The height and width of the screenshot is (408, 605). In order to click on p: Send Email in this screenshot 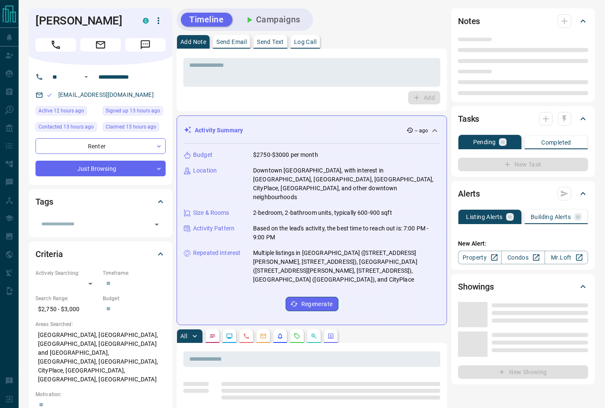, I will do `click(232, 42)`.